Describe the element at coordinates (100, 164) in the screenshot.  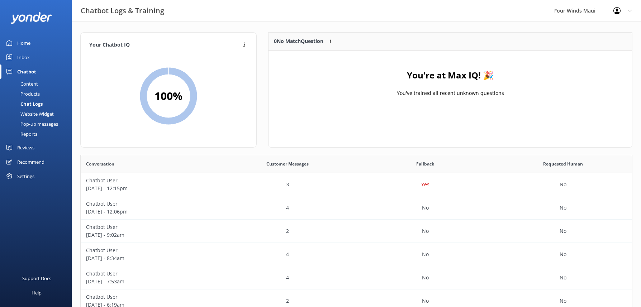
I see `span: Conversation` at that location.